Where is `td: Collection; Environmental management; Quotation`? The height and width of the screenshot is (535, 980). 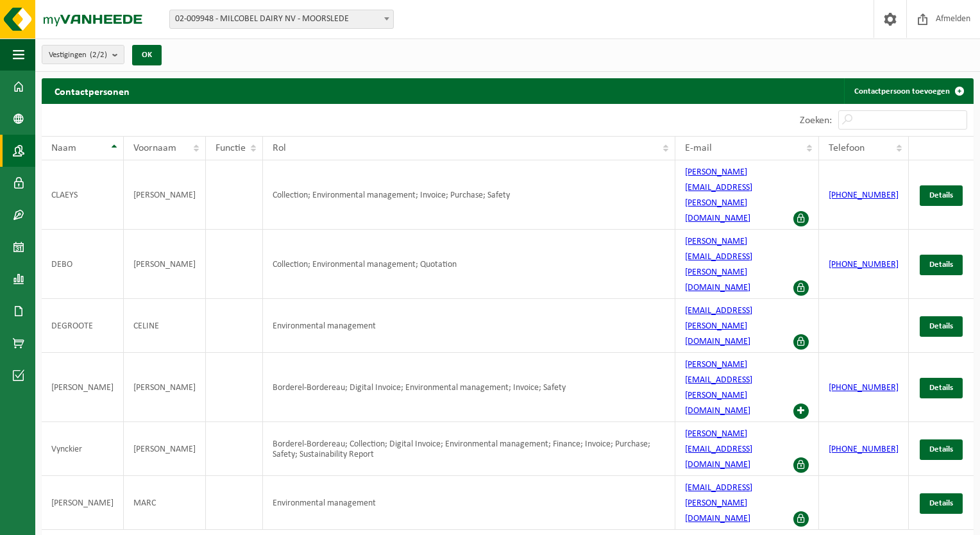 td: Collection; Environmental management; Quotation is located at coordinates (469, 264).